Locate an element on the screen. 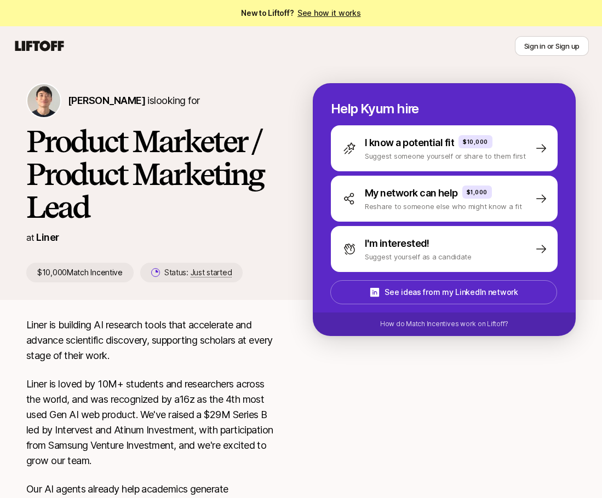  p: How do Match Incentives work on Liftoff? is located at coordinates (444, 324).